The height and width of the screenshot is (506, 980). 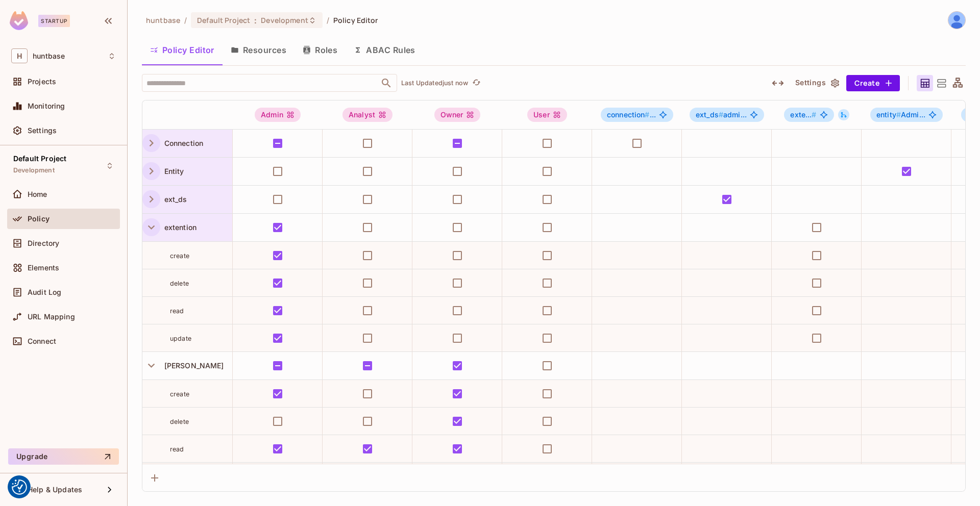 What do you see at coordinates (457, 115) in the screenshot?
I see `div: Owner` at bounding box center [457, 115].